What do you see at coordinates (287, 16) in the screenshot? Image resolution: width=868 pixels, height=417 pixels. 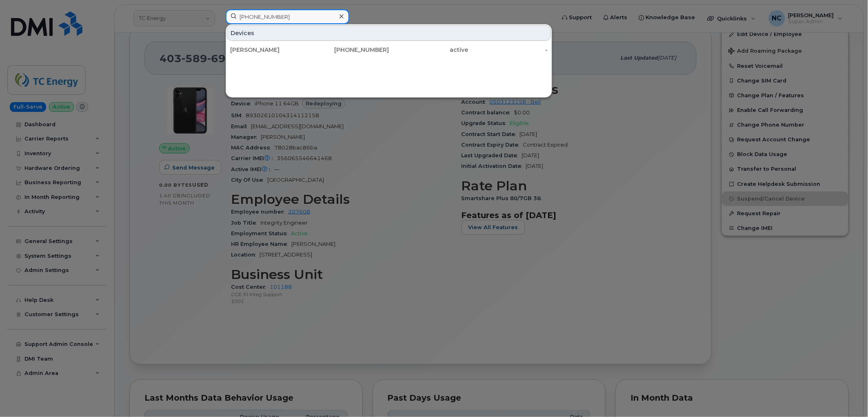 I see `input: Find something...` at bounding box center [287, 16].